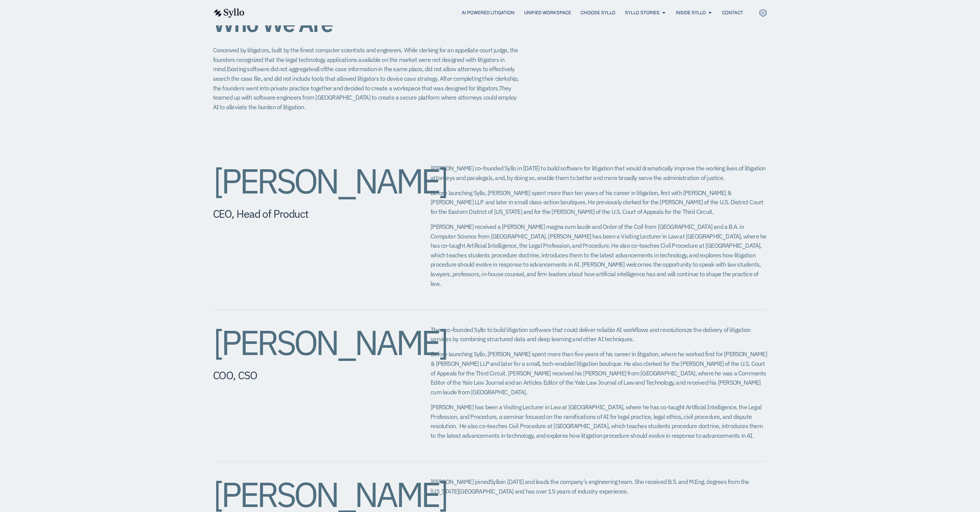 This screenshot has width=980, height=512. Describe the element at coordinates (306, 214) in the screenshot. I see `h5: CEO, Head of Product` at that location.